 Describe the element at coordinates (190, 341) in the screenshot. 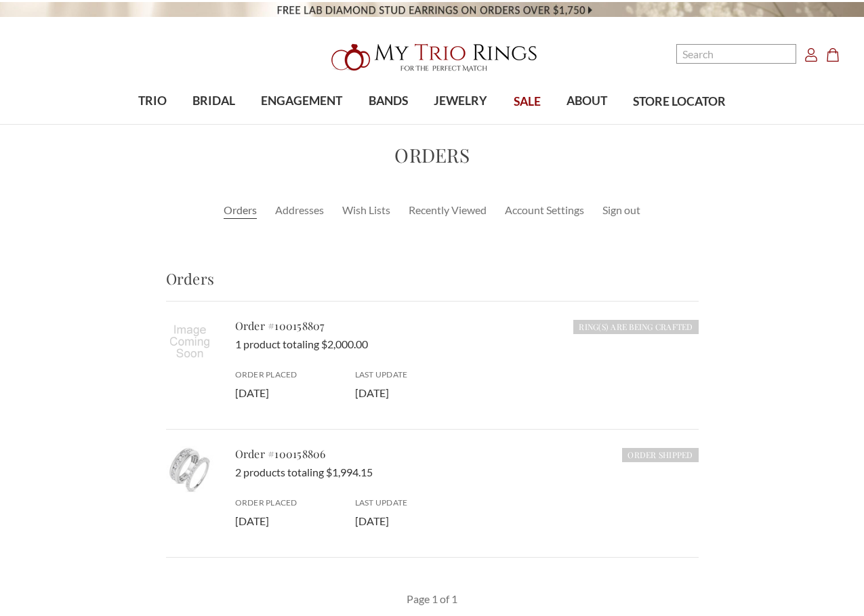

I see `img: Image coming soon` at that location.